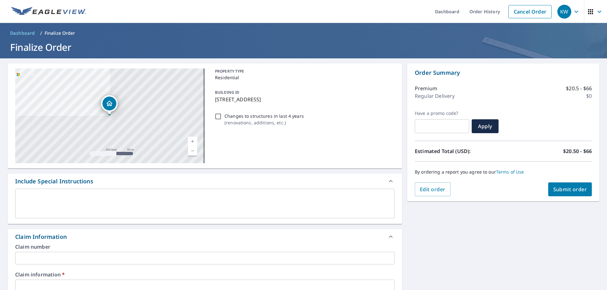 This screenshot has height=290, width=607. Describe the element at coordinates (49, 12) in the screenshot. I see `img: EV Logo` at that location.